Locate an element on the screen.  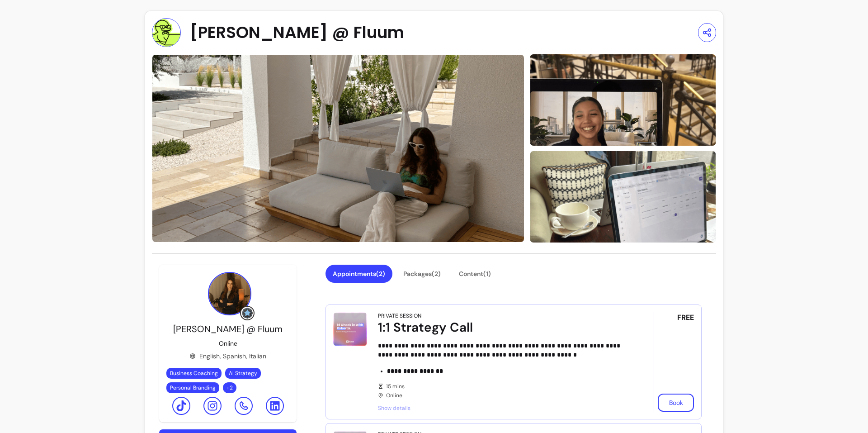
button: Content(1) is located at coordinates (475, 274).